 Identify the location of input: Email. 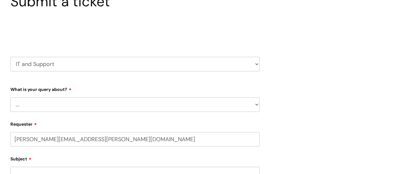
(135, 139).